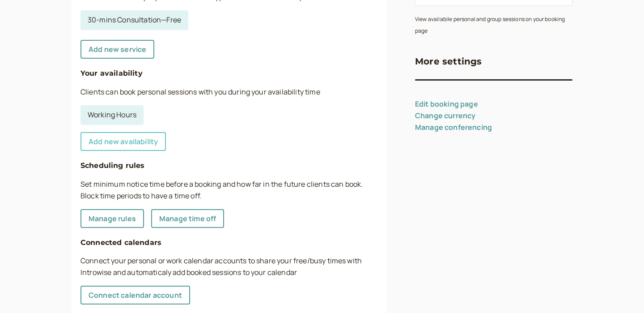 This screenshot has height=313, width=644. I want to click on div: Chat Widget, so click(622, 291).